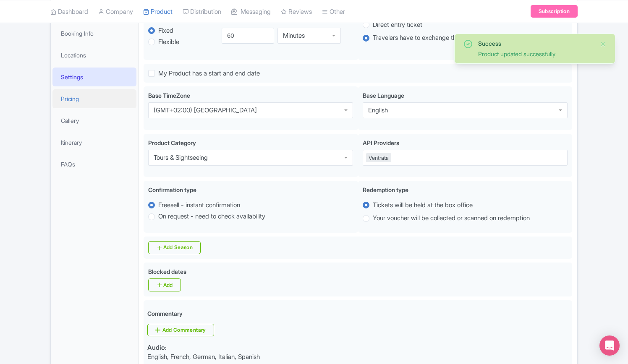 The width and height of the screenshot is (628, 364). Describe the element at coordinates (95, 55) in the screenshot. I see `a: Locations` at that location.